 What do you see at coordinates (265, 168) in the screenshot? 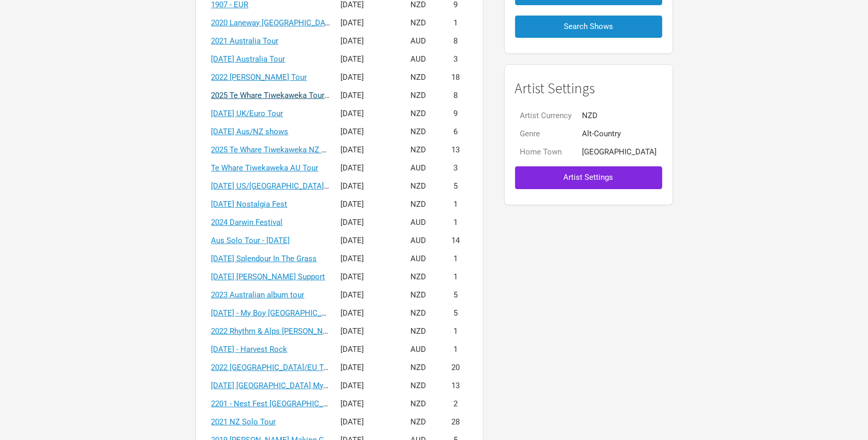
I see `a: Te Whare Tiwekaweka AU Tour` at bounding box center [265, 168].